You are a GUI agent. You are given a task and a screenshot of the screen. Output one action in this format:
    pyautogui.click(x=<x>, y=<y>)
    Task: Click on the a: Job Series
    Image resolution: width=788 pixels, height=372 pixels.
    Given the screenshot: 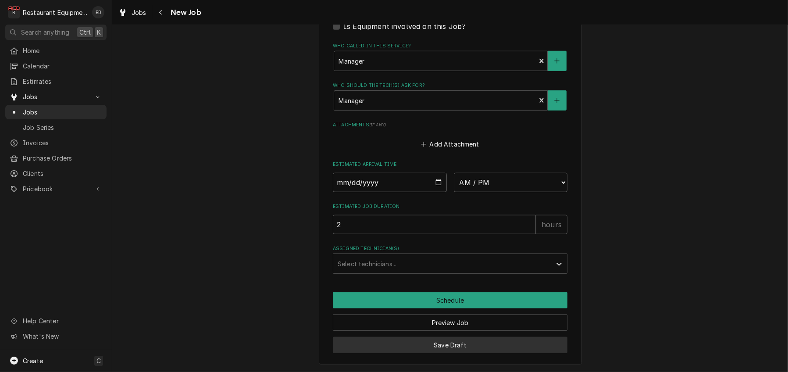 What is the action you would take?
    pyautogui.click(x=56, y=127)
    